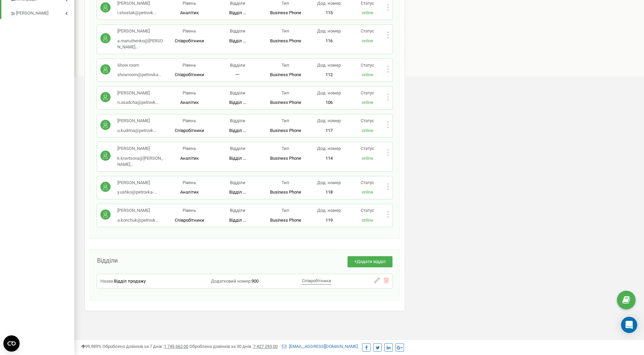 Image resolution: width=644 pixels, height=355 pixels. What do you see at coordinates (266, 346) in the screenshot?
I see `u: 7 427 293,00` at bounding box center [266, 346].